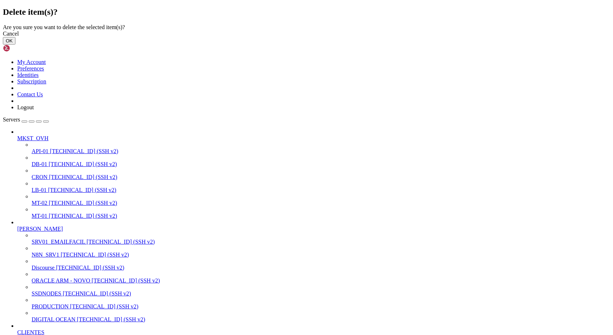 This screenshot has height=335, width=613. Describe the element at coordinates (261, 18) in the screenshot. I see `x-row: Swap usage: 0%` at that location.